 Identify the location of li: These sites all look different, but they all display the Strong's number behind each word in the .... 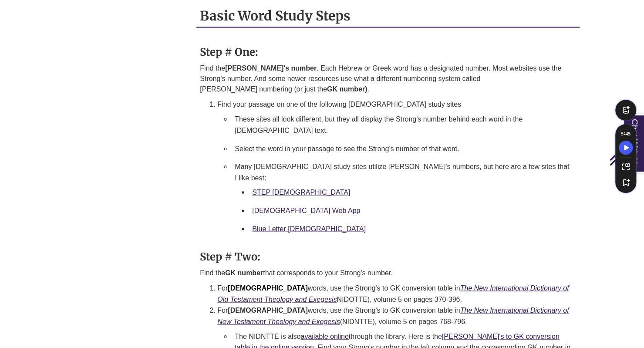
(404, 124).